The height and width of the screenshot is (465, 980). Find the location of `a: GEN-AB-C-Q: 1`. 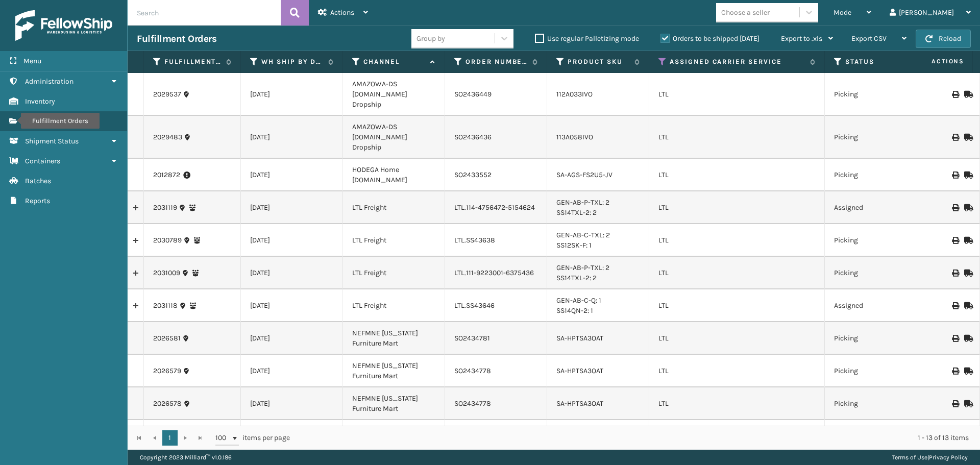

a: GEN-AB-C-Q: 1 is located at coordinates (579, 300).